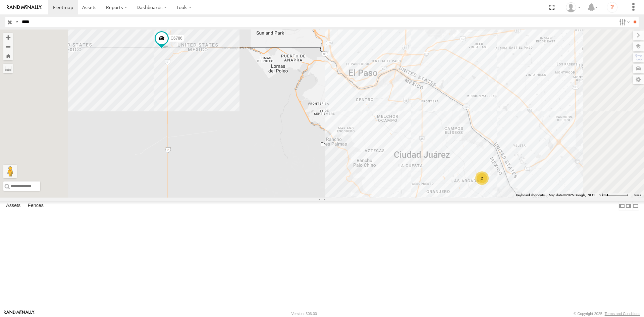  I want to click on button: Map Scale: 2 km per 61 pixels, so click(614, 195).